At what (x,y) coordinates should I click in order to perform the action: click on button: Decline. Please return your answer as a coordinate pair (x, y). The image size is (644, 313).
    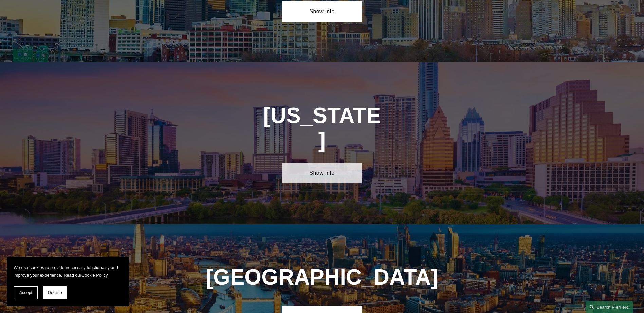
    Looking at the image, I should click on (55, 293).